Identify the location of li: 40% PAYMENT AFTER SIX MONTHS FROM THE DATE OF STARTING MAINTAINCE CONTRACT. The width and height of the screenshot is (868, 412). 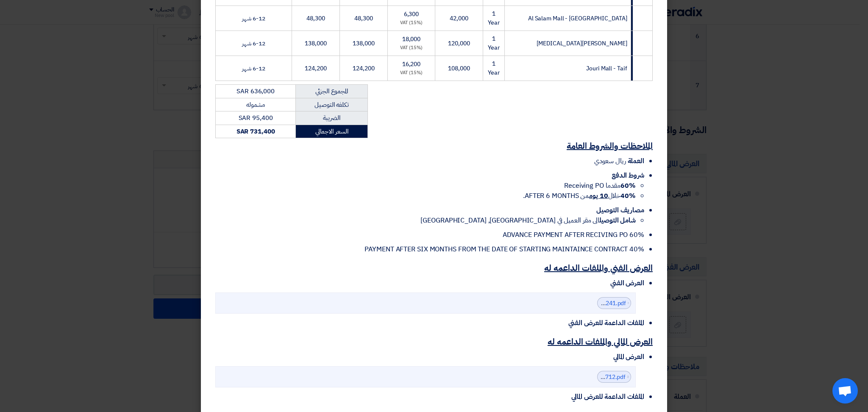
(430, 249).